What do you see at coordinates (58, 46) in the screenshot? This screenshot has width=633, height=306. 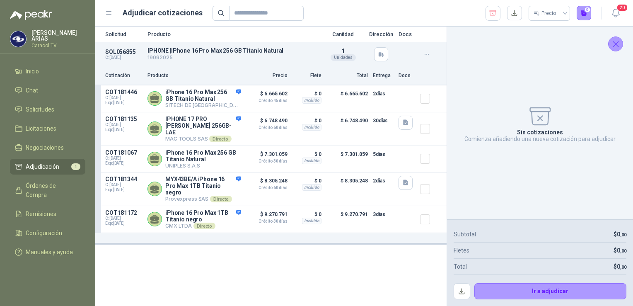 I see `p: Caracol TV` at bounding box center [58, 46].